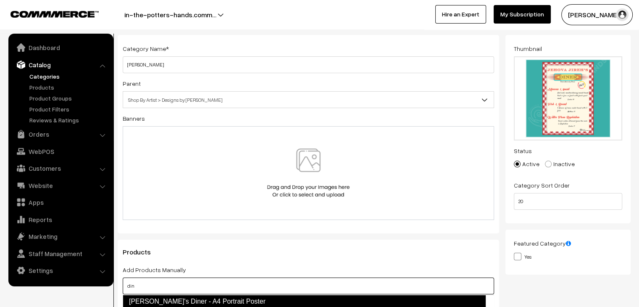  Describe the element at coordinates (527, 48) in the screenshot. I see `label: Thumbnail` at that location.